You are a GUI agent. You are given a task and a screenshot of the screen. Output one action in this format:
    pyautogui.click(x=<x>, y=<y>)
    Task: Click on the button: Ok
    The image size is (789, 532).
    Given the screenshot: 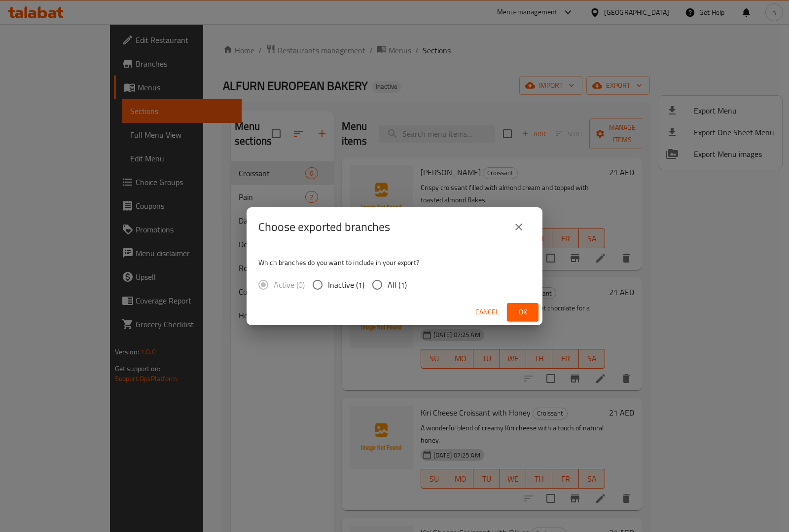 What is the action you would take?
    pyautogui.click(x=523, y=311)
    